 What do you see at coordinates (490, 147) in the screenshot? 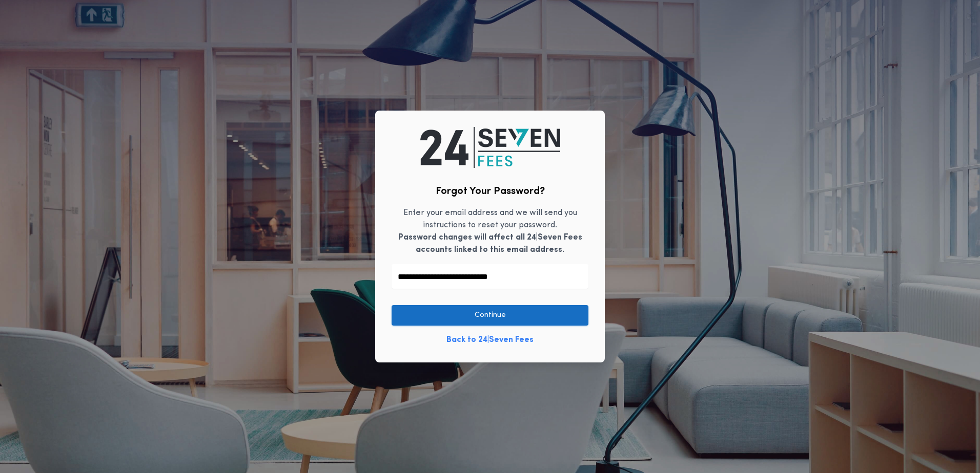
I see `img: logo` at bounding box center [490, 147].